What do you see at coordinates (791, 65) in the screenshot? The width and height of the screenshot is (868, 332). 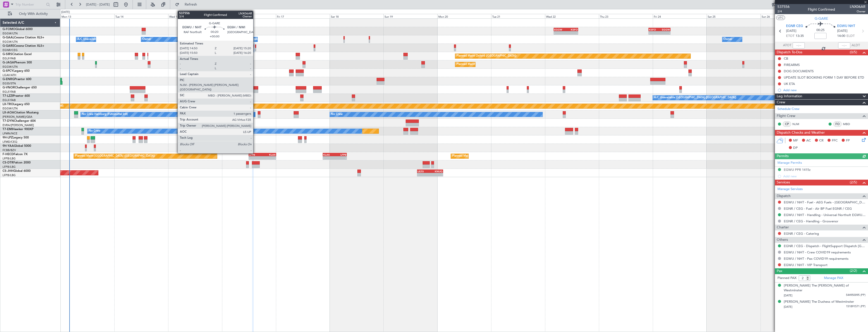 I see `div: FIREARMS` at bounding box center [791, 65].